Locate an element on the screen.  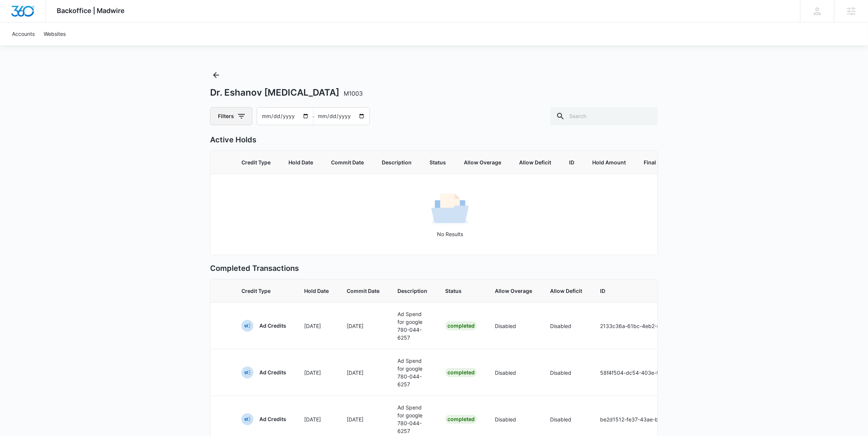
p: Completed Transactions is located at coordinates (434, 268).